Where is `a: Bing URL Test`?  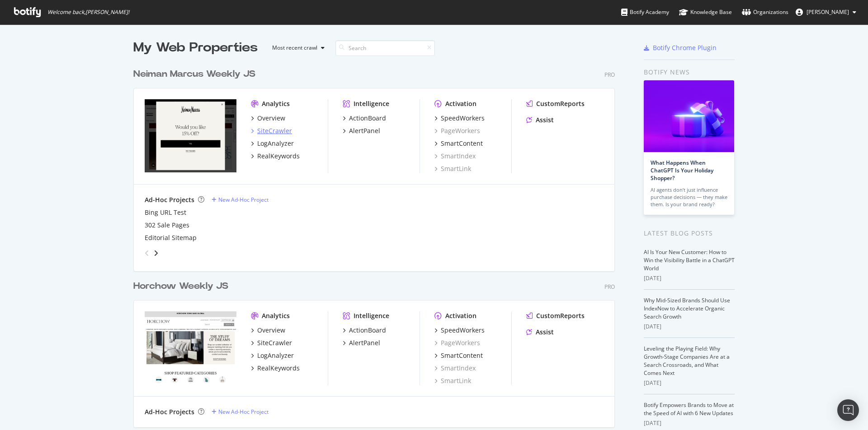
a: Bing URL Test is located at coordinates (165, 212).